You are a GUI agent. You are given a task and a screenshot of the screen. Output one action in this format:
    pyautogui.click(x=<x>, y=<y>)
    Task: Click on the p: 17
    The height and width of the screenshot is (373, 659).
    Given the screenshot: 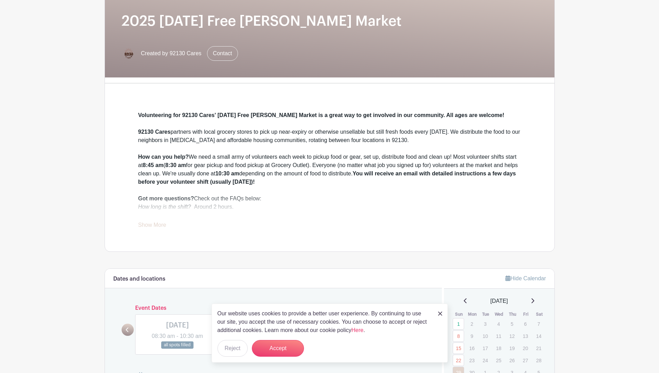 What is the action you would take?
    pyautogui.click(x=485, y=348)
    